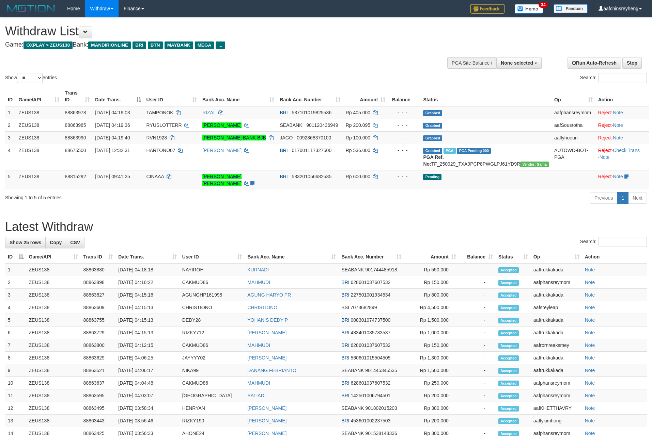 The width and height of the screenshot is (652, 436). What do you see at coordinates (474, 151) in the screenshot?
I see `span: PGA Pending` at bounding box center [474, 151].